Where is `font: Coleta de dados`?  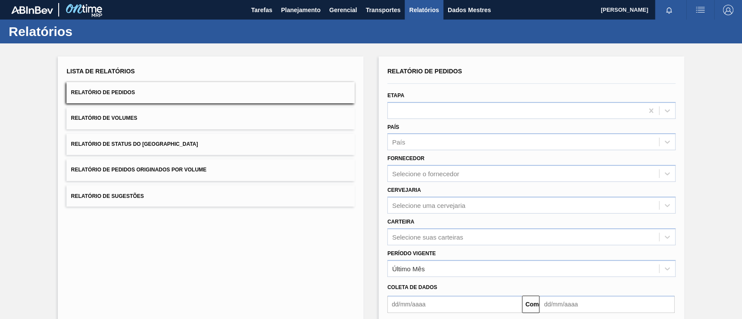 font: Coleta de dados is located at coordinates (412, 288).